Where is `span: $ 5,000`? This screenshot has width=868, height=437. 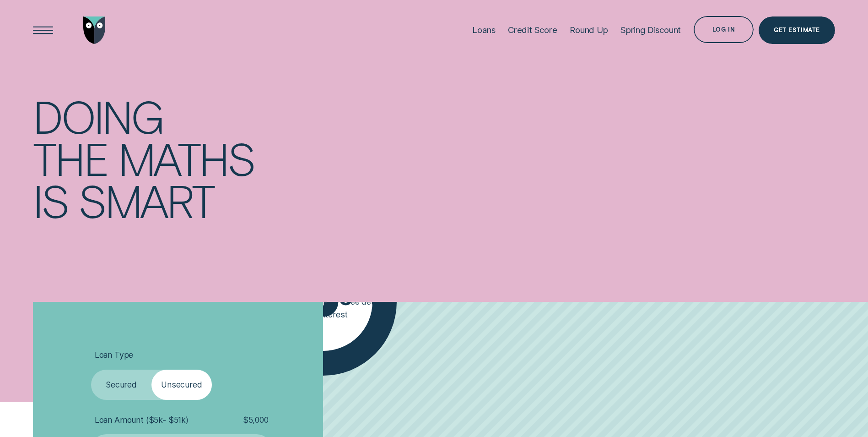
span: $ 5,000 is located at coordinates (256, 420).